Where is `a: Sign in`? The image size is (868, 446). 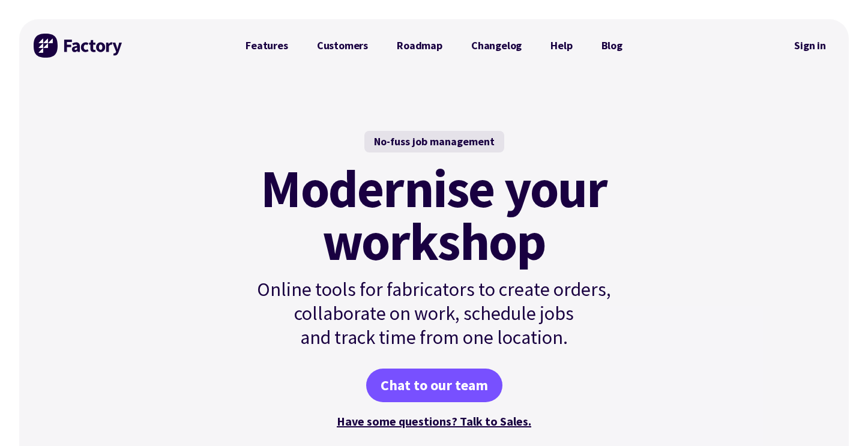 a: Sign in is located at coordinates (810, 46).